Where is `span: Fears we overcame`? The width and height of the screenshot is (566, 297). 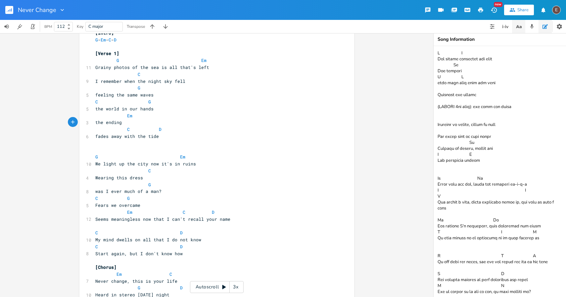 span: Fears we overcame is located at coordinates (118, 205).